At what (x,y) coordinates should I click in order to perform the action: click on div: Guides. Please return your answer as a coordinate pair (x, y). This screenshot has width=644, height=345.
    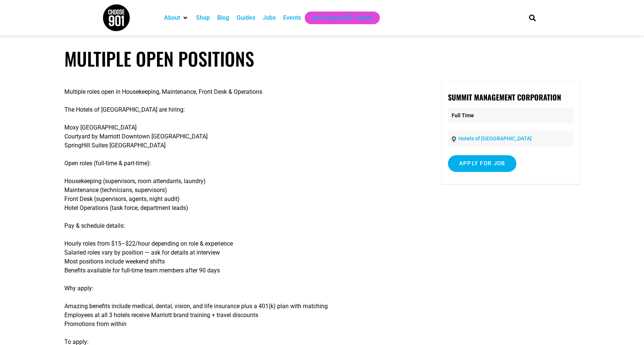
    Looking at the image, I should click on (246, 18).